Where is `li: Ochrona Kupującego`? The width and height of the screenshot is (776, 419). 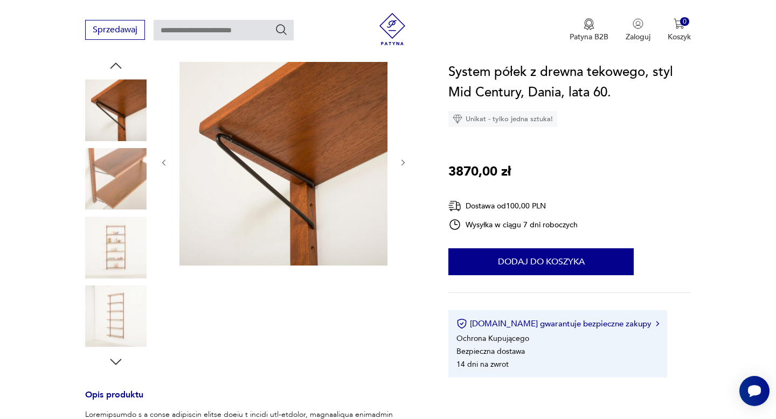 li: Ochrona Kupującego is located at coordinates (492, 338).